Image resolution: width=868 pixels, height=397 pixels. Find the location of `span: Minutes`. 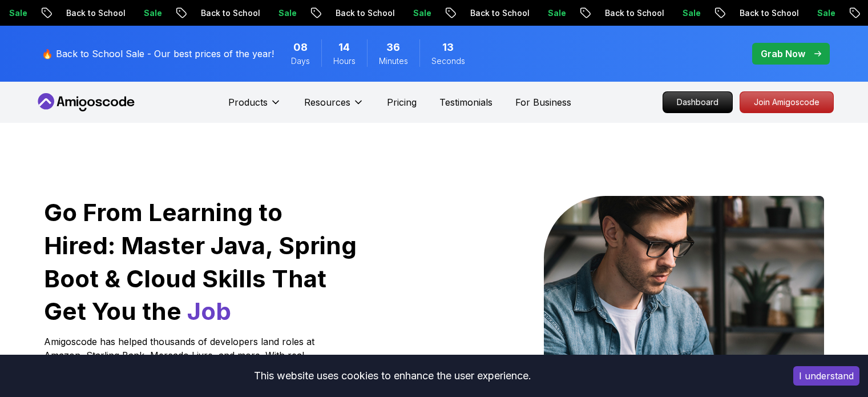

span: Minutes is located at coordinates (393, 61).